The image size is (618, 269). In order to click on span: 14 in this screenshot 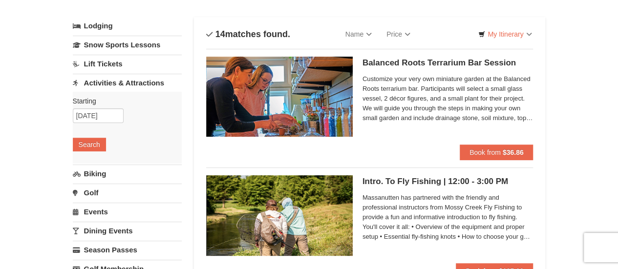, I will do `click(220, 34)`.